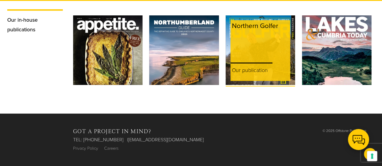  Describe the element at coordinates (111, 149) in the screenshot. I see `a: Careers` at that location.